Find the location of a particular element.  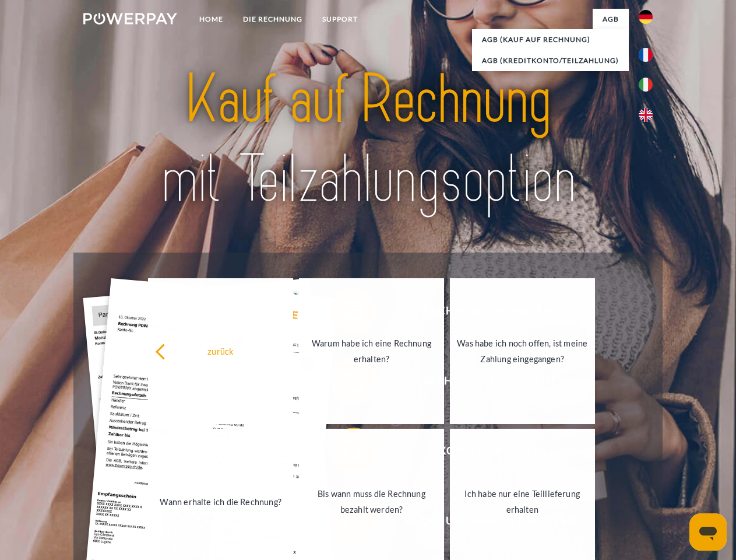

img: en is located at coordinates (646, 115).